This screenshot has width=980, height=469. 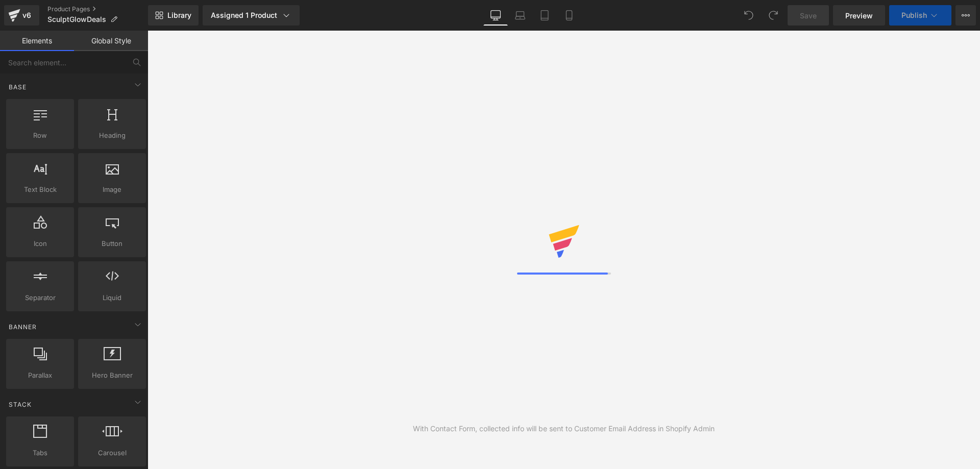 I want to click on span: Hero Banner, so click(x=112, y=375).